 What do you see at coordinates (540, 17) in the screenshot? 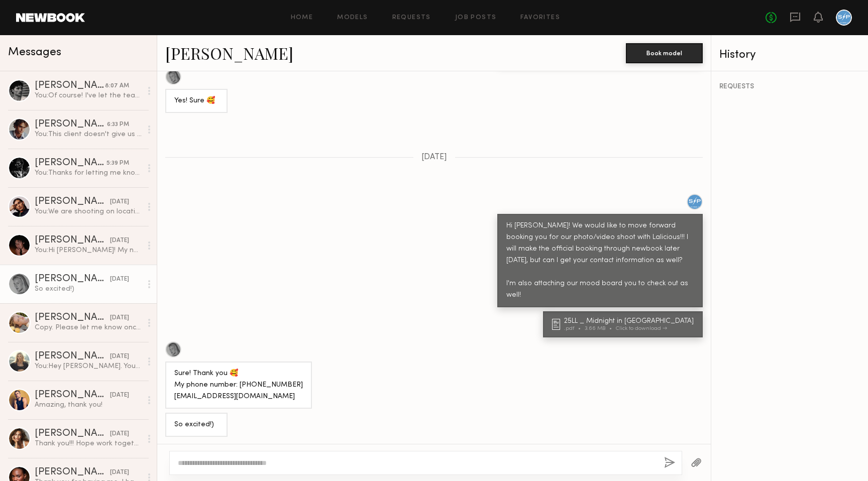
I see `a: Favorites` at bounding box center [540, 17].